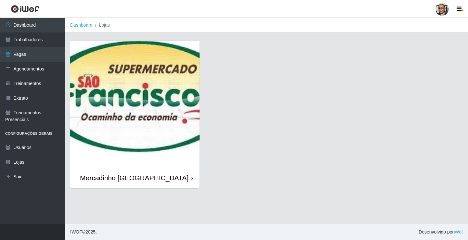 Image resolution: width=468 pixels, height=240 pixels. I want to click on span: Desenvolvido por, so click(440, 232).